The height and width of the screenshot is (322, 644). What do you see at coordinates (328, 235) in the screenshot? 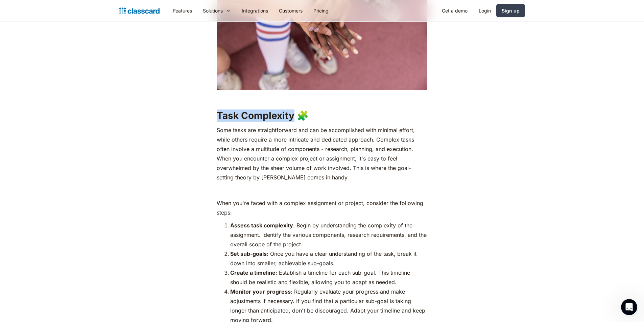
I see `li: : Begin by understanding the complexity of the assignment. Identify the various components, resea...` at bounding box center [328, 235].